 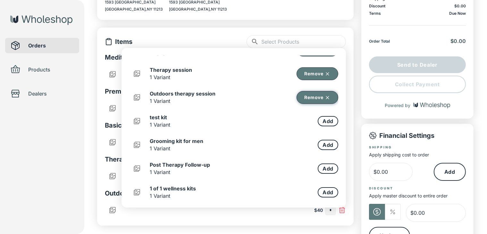 What do you see at coordinates (51, 70) in the screenshot?
I see `span: Products` at bounding box center [51, 70].